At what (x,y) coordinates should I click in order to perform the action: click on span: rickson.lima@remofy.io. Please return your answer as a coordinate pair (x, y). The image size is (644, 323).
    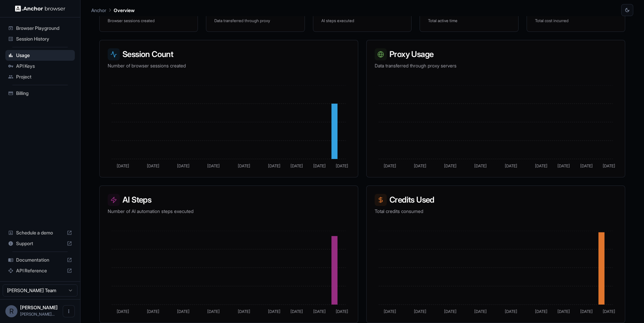
    Looking at the image, I should click on (37, 314).